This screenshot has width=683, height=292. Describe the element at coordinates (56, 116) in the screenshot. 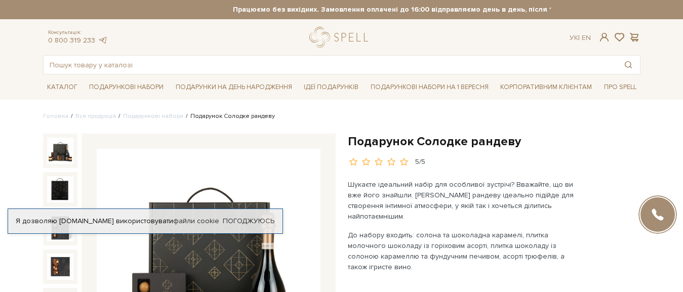

I see `a: Головна` at that location.